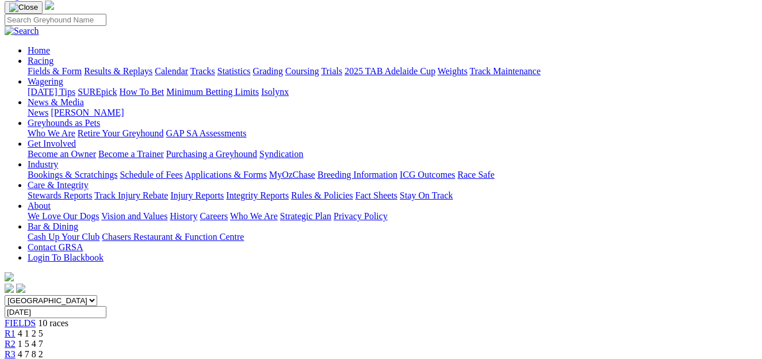  I want to click on a: Greyhounds as Pets, so click(64, 123).